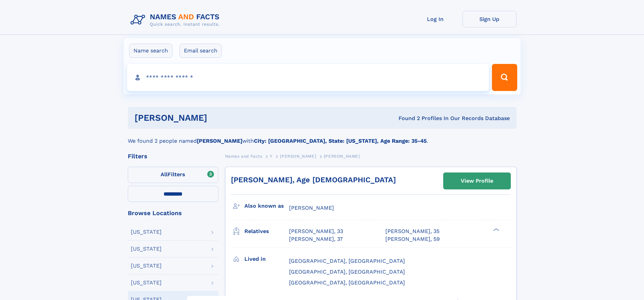 This screenshot has width=644, height=300. What do you see at coordinates (490, 19) in the screenshot?
I see `a: Sign Up` at bounding box center [490, 19].